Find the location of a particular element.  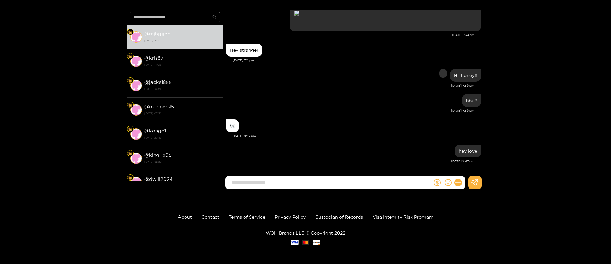

div: Aug. 16, 7:11 pm is located at coordinates (244, 50).